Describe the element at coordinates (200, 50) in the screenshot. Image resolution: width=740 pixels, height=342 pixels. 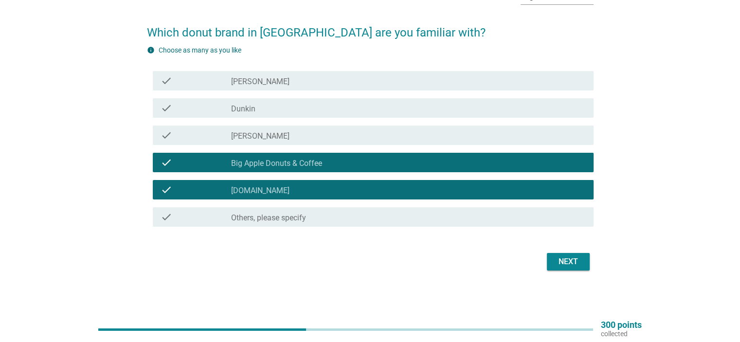
I see `label: Choose as many as you like` at that location.